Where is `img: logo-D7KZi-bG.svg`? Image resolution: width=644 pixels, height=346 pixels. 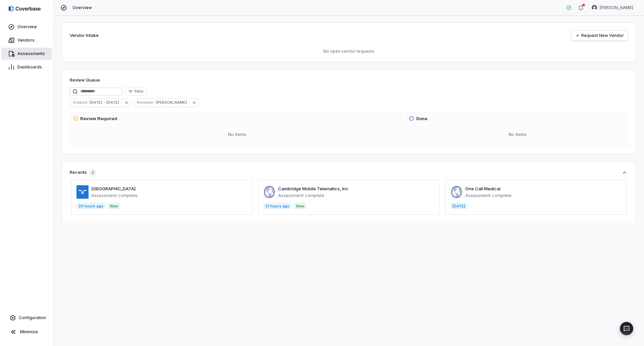
img: logo-D7KZi-bG.svg is located at coordinates (25, 9).